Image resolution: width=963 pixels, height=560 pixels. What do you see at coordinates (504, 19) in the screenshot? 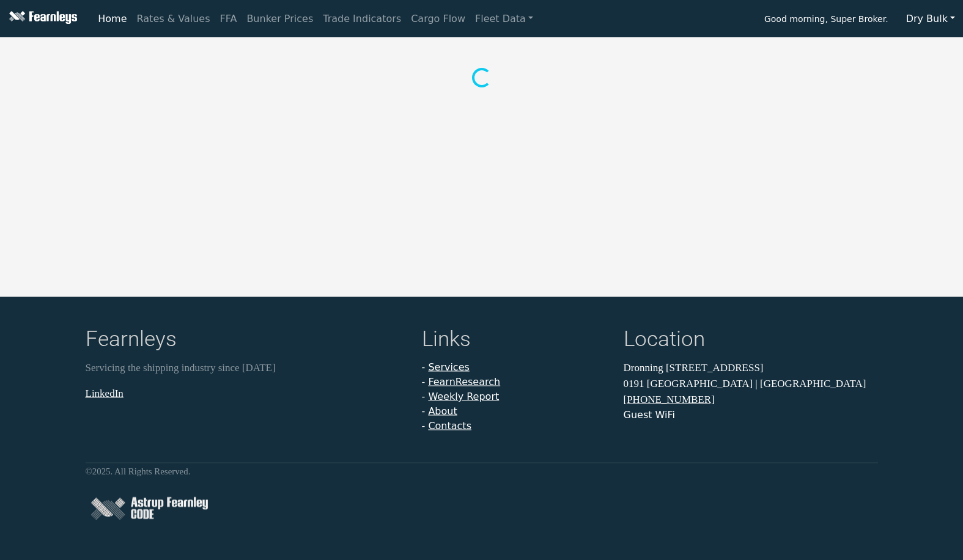
I see `a: Fleet Data` at bounding box center [504, 19].